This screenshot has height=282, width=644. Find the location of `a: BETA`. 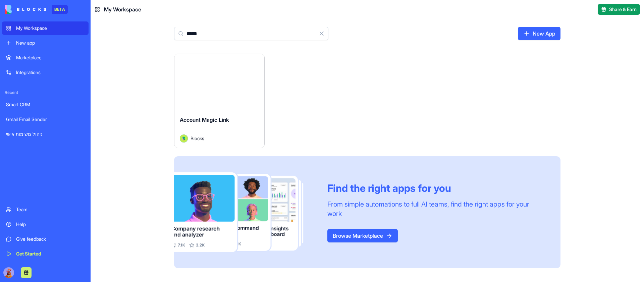

a: BETA is located at coordinates (36, 9).